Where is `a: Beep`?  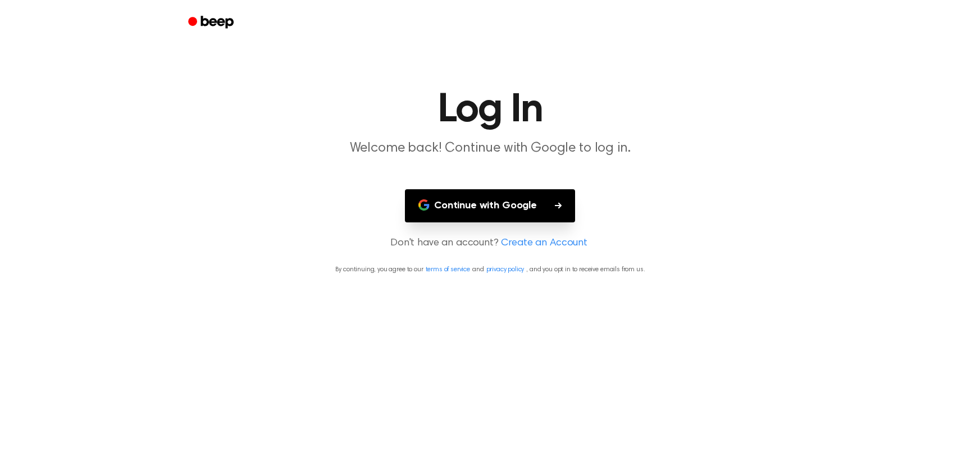 a: Beep is located at coordinates (211, 23).